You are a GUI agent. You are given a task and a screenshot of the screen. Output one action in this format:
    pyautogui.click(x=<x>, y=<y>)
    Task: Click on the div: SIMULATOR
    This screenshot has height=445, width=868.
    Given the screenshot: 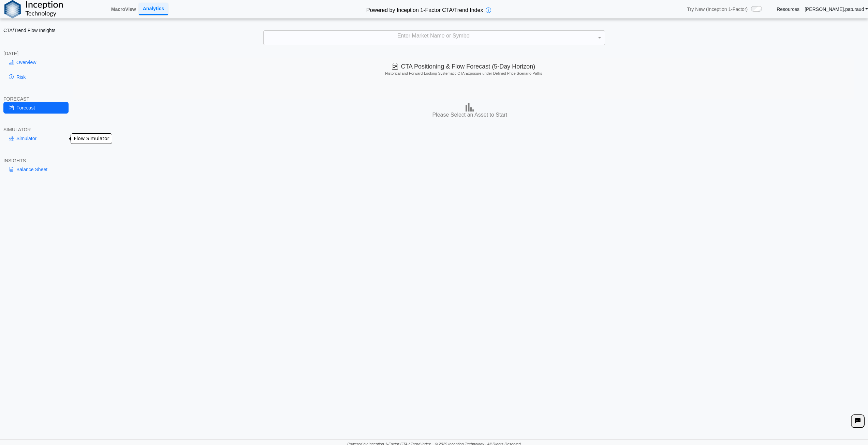 What is the action you would take?
    pyautogui.click(x=36, y=129)
    